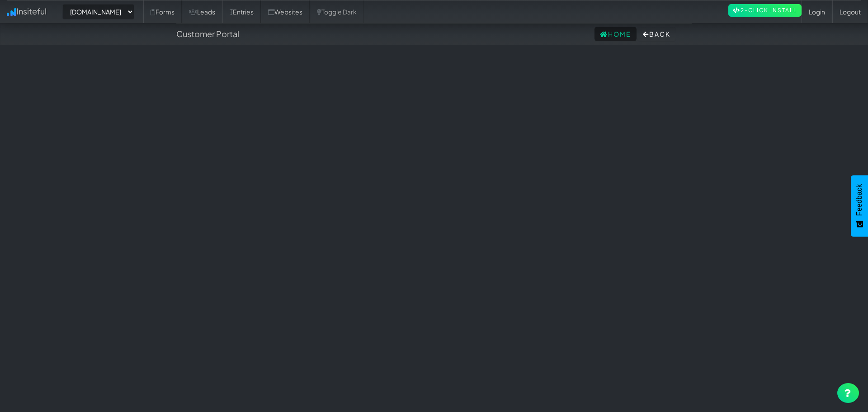 This screenshot has width=868, height=412. Describe the element at coordinates (616, 34) in the screenshot. I see `a: Home` at that location.